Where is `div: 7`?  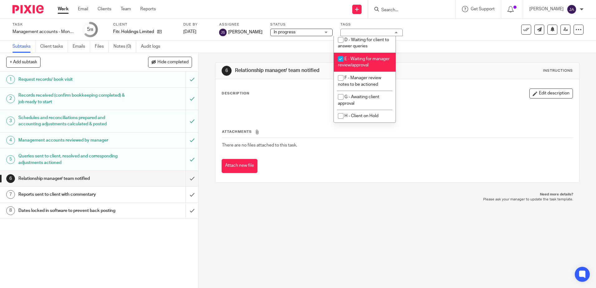
div: 7 is located at coordinates (11, 195).